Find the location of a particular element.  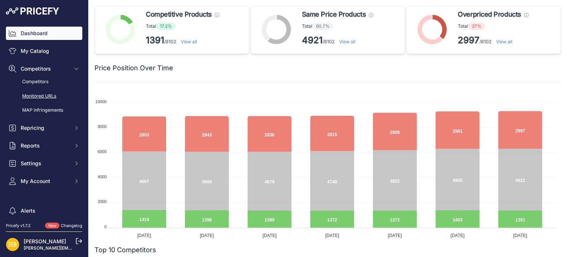

a: Changelog is located at coordinates (72, 225).